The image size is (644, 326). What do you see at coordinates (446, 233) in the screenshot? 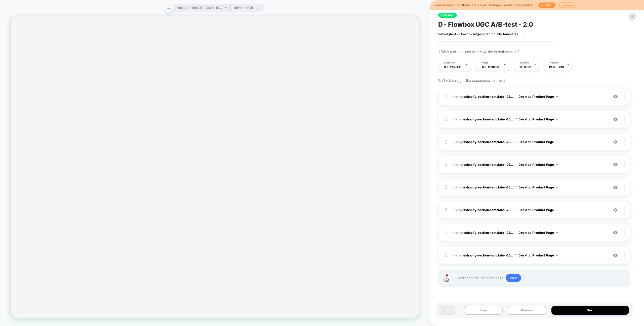
I see `div: 7` at bounding box center [446, 233].